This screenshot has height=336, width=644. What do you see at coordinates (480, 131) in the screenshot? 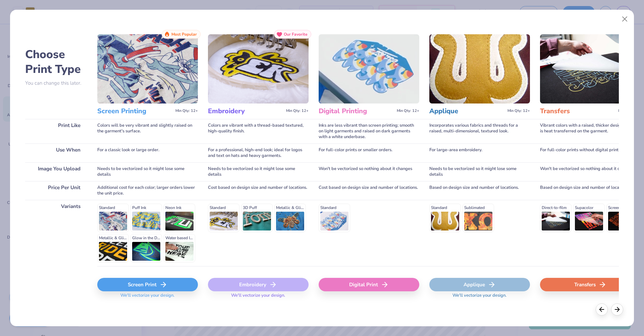
I see `div: Incorporates various fabrics and threads for a raised, multi-dimensional, textured look.` at bounding box center [480, 131].